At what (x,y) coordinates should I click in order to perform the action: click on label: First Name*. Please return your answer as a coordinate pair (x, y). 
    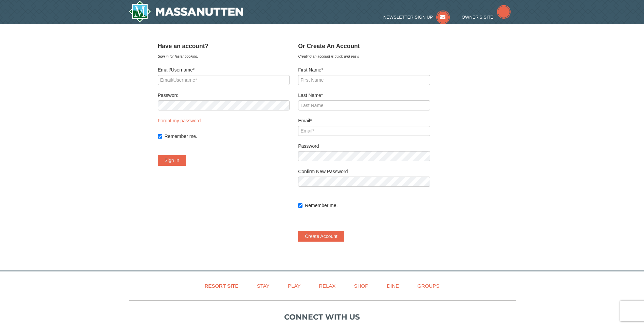
    Looking at the image, I should click on (364, 70).